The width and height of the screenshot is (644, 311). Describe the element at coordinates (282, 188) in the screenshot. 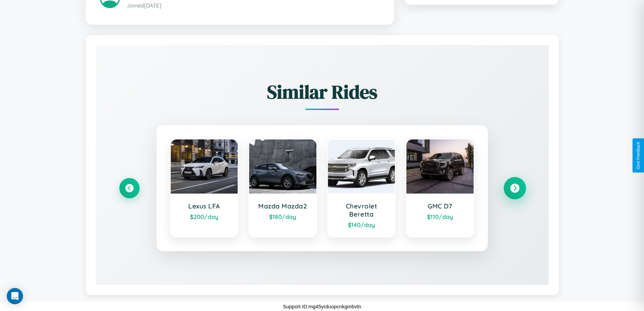

I see `a: Mazda Mazda2$180/day` at that location.